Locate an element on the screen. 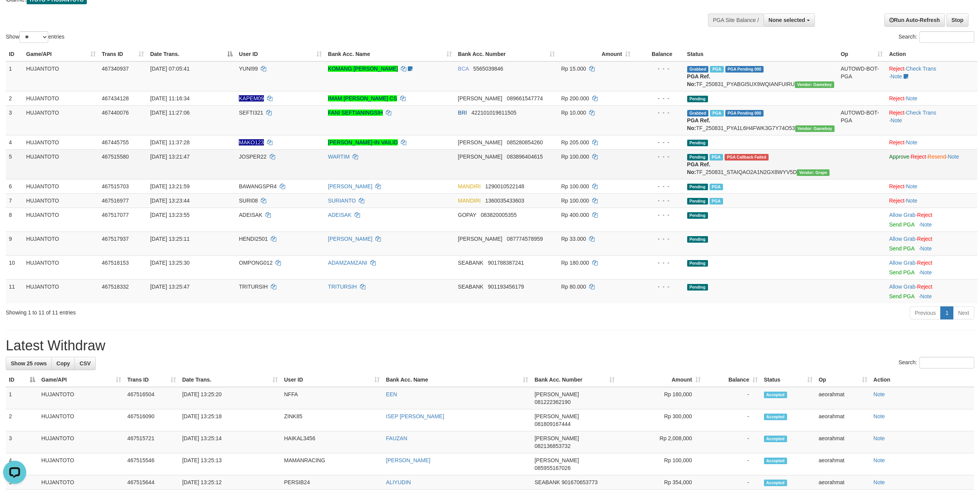 This screenshot has height=490, width=980. span: Rp 33.000 is located at coordinates (574, 238).